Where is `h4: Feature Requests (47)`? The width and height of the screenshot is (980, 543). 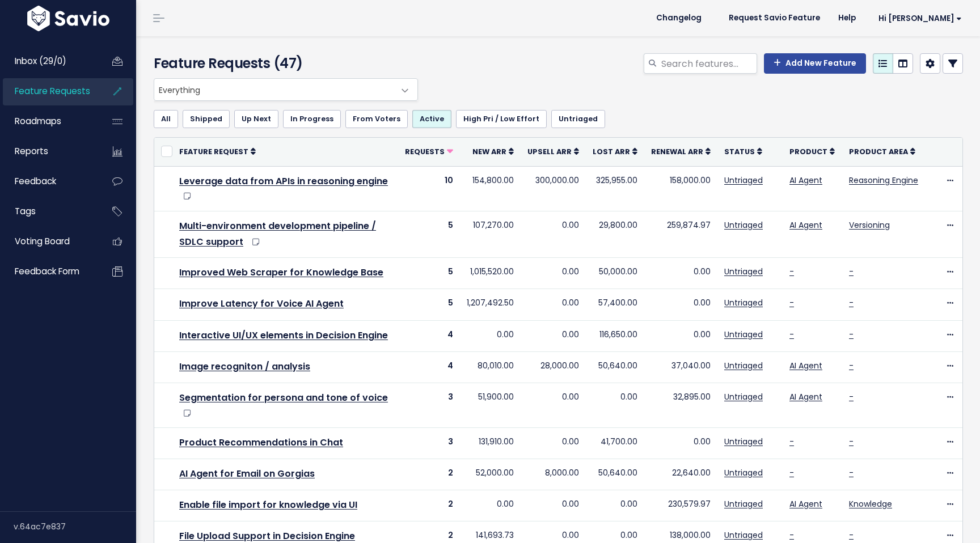
h4: Feature Requests (47) is located at coordinates (283, 63).